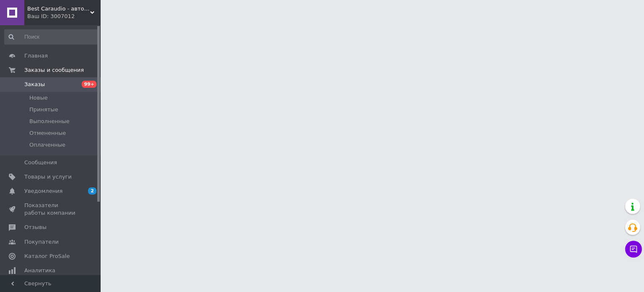  I want to click on button: Чат с покупателем, so click(633, 249).